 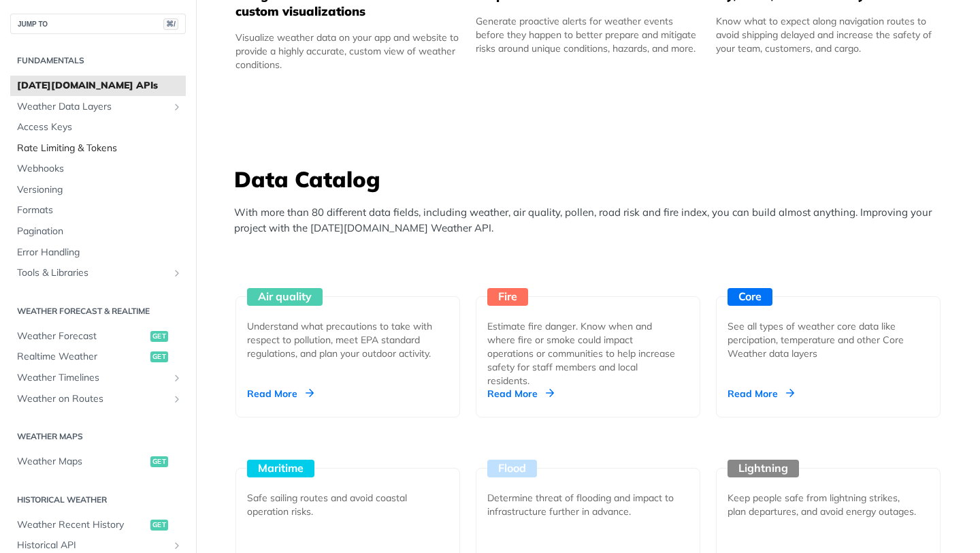 I want to click on a: Realtime Weatherget, so click(x=98, y=357).